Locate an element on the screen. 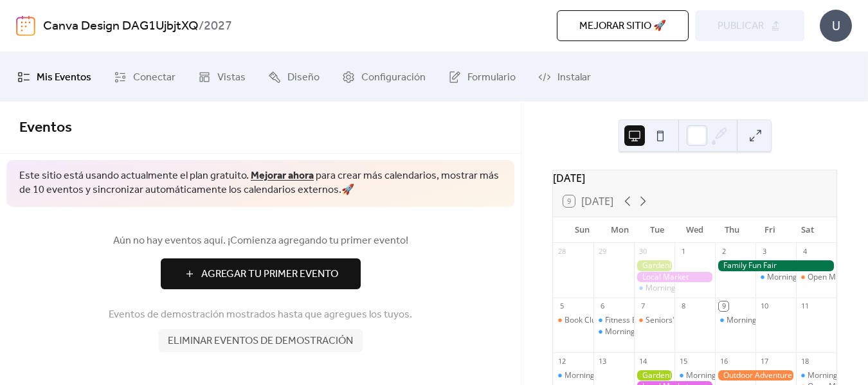 This screenshot has width=868, height=385. div: 17 is located at coordinates (764, 361).